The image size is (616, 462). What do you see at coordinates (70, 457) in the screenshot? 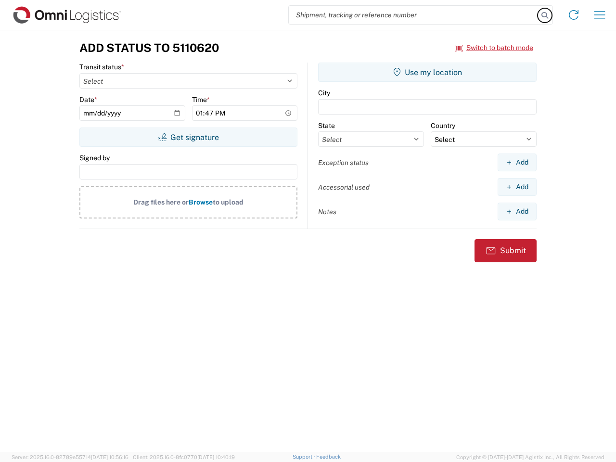
I see `span: Server: 2025.16.0-82789e55714` at bounding box center [70, 457].